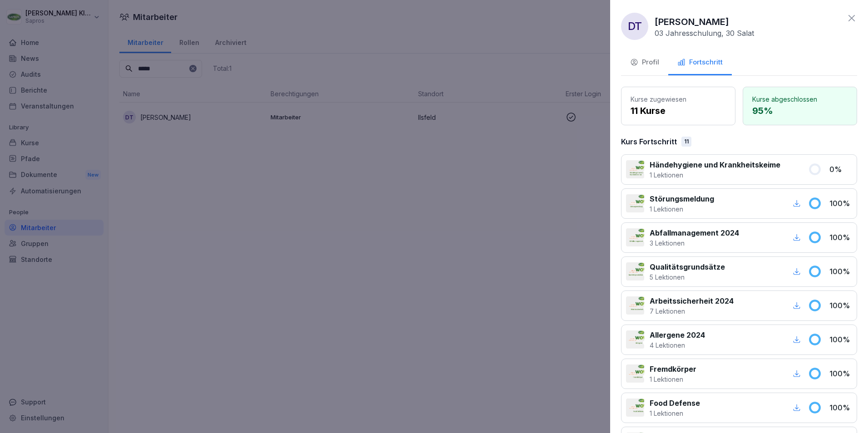 The width and height of the screenshot is (868, 433). Describe the element at coordinates (682, 199) in the screenshot. I see `p: Störungsmeldung` at that location.